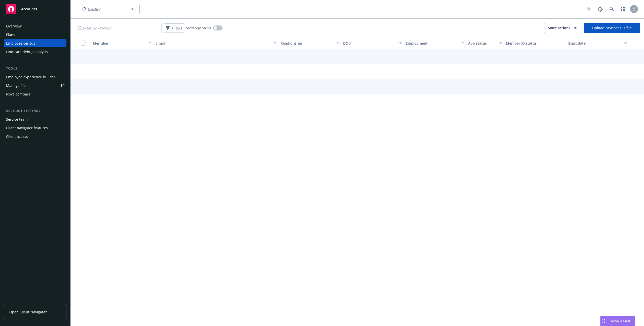 The width and height of the screenshot is (644, 326). What do you see at coordinates (535, 43) in the screenshot?
I see `button: Member ID status` at bounding box center [535, 43].